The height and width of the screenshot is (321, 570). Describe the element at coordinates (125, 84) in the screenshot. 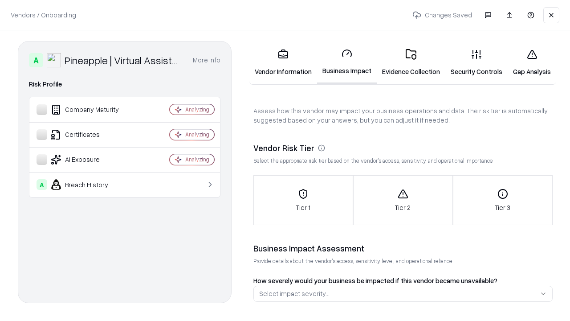

I see `div: Risk Profile` at that location.